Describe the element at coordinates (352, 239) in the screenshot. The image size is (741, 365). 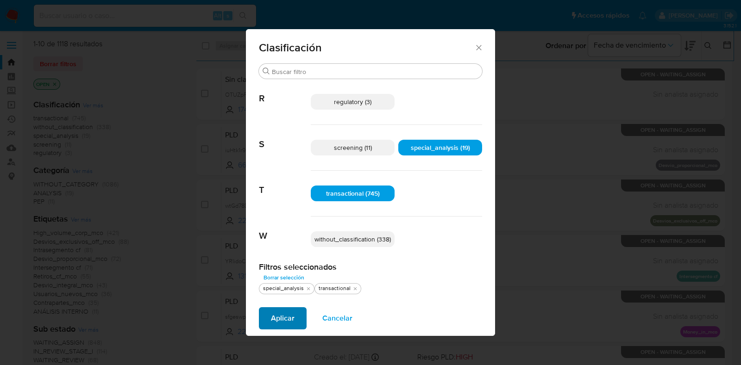
I see `div: without_classification (338)` at that location.